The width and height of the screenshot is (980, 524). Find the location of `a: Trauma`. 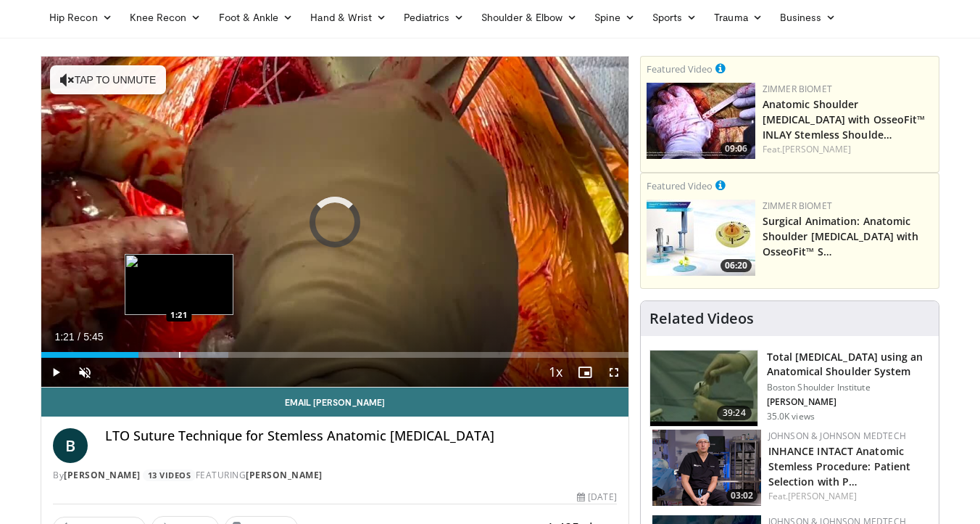

a: Trauma is located at coordinates (738, 17).